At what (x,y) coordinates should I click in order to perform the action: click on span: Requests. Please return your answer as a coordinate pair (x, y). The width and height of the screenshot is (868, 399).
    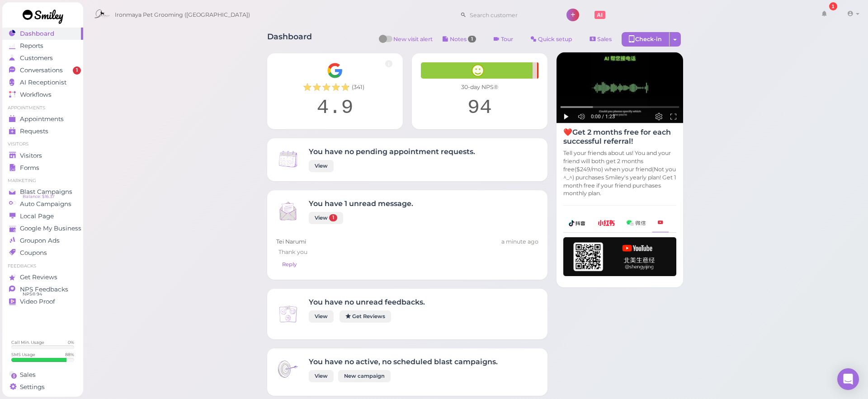
    Looking at the image, I should click on (34, 131).